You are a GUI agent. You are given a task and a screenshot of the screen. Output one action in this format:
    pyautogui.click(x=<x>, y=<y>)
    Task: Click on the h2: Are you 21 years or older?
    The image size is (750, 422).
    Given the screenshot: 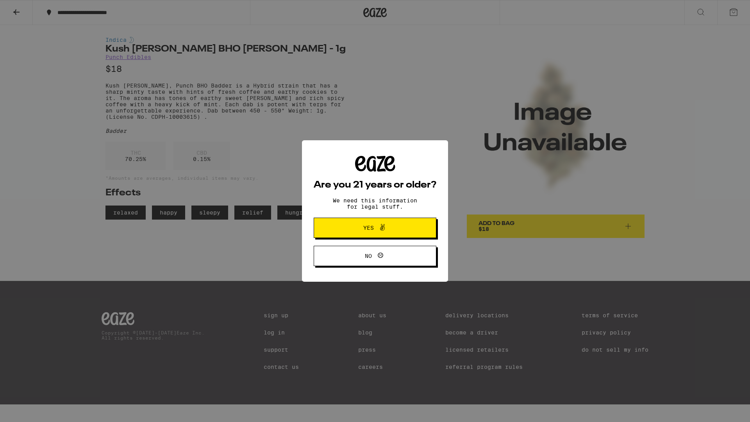 What is the action you would take?
    pyautogui.click(x=375, y=185)
    